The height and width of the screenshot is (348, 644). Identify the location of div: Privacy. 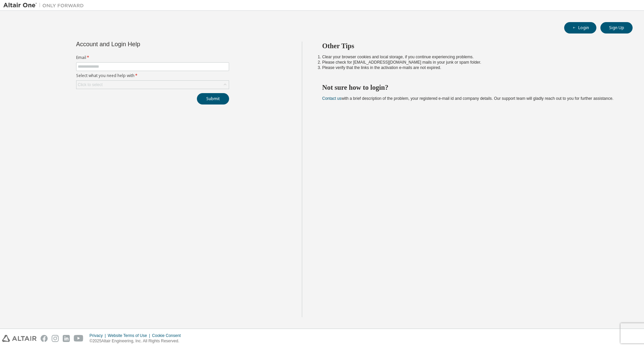
(98, 336).